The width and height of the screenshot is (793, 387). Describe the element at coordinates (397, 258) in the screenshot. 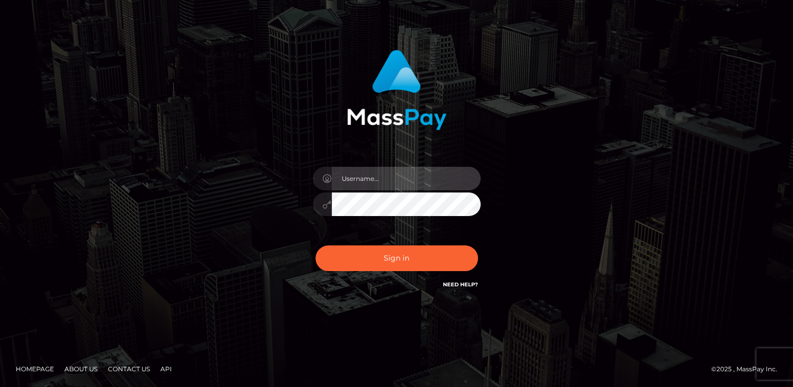

I see `button: Sign in` at that location.